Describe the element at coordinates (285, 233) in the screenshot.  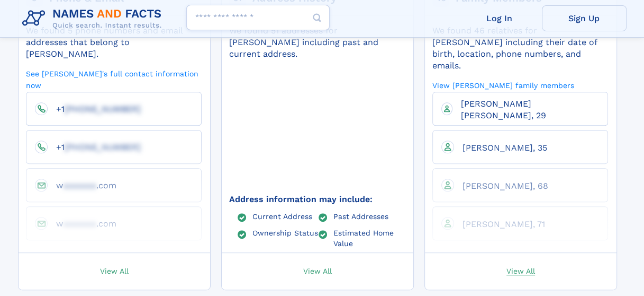
I see `a: Ownership Status` at that location.